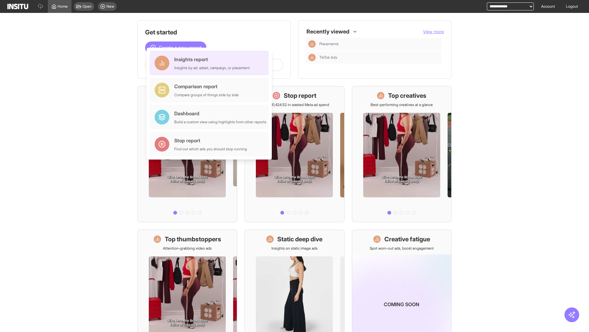  Describe the element at coordinates (180, 48) in the screenshot. I see `span: Create a new report` at that location.